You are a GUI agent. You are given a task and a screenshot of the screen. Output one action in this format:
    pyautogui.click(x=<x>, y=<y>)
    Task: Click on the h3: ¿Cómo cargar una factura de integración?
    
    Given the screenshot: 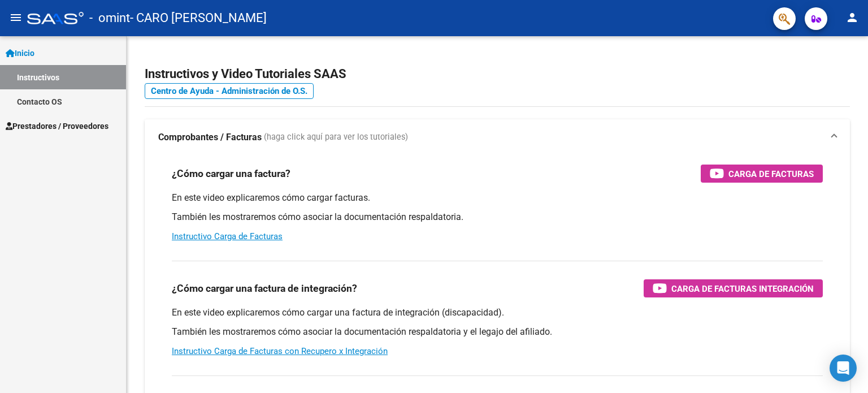 What is the action you would take?
    pyautogui.click(x=265, y=288)
    